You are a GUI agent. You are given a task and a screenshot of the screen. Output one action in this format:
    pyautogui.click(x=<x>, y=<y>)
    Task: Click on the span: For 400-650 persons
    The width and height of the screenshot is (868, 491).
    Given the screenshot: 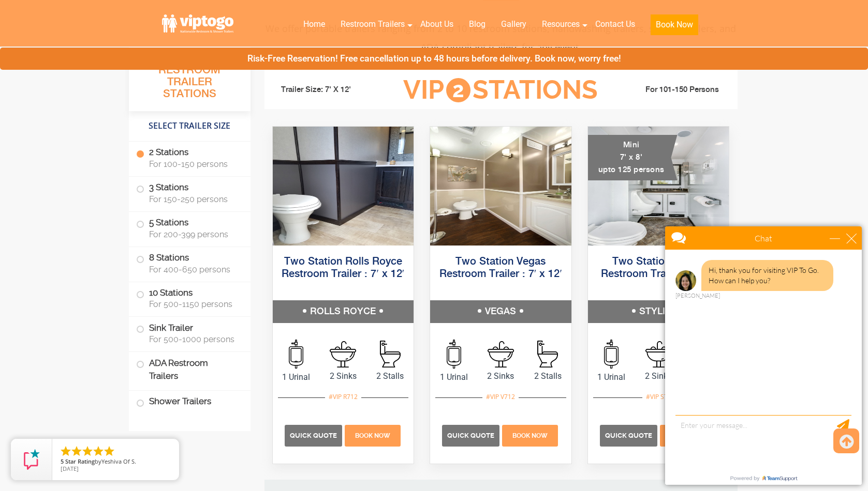 What is the action you would take?
    pyautogui.click(x=193, y=270)
    